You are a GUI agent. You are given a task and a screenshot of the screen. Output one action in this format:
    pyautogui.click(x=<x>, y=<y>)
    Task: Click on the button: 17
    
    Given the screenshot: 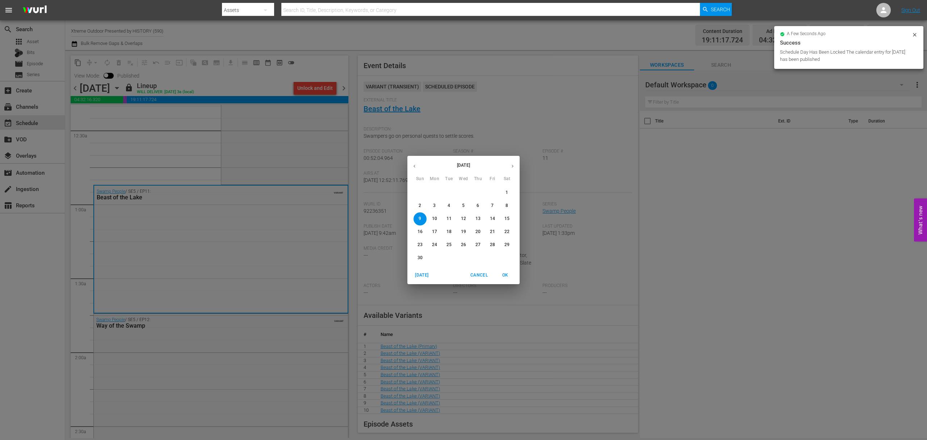 What is the action you would take?
    pyautogui.click(x=435, y=232)
    